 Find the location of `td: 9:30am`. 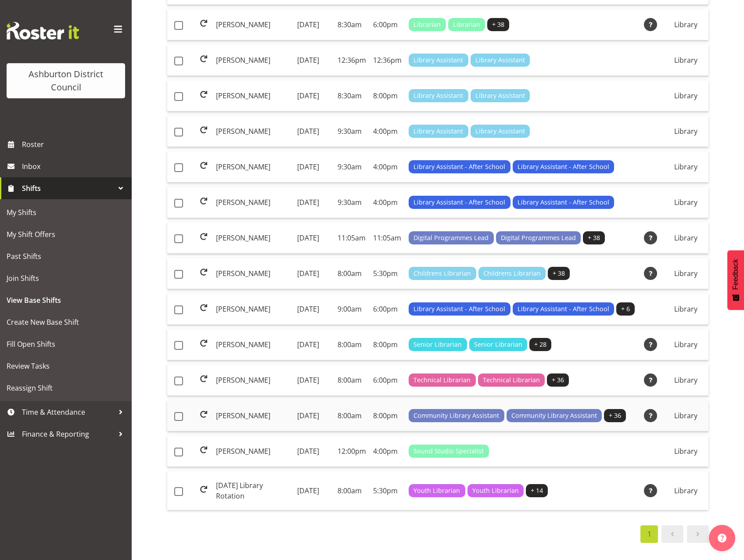

td: 9:30am is located at coordinates (352, 202).